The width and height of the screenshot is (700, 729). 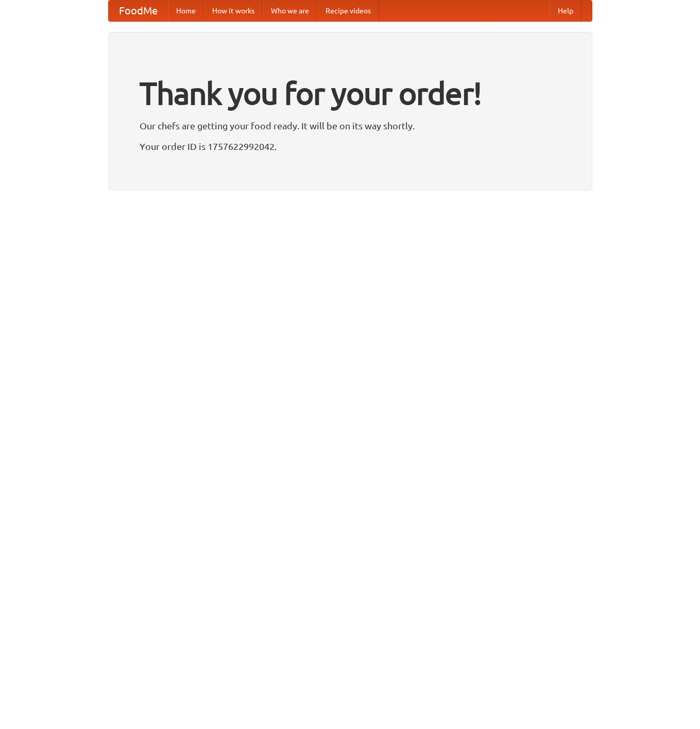 What do you see at coordinates (185, 11) in the screenshot?
I see `a: Home` at bounding box center [185, 11].